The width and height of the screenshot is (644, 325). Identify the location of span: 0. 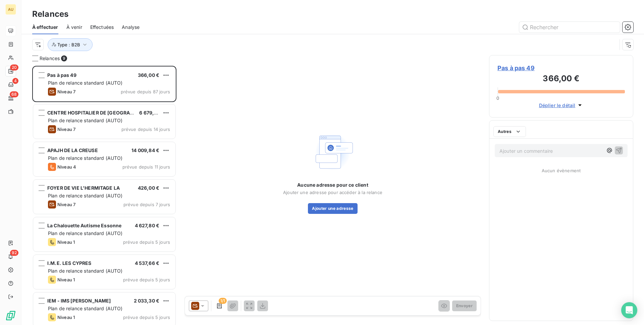
(498, 98).